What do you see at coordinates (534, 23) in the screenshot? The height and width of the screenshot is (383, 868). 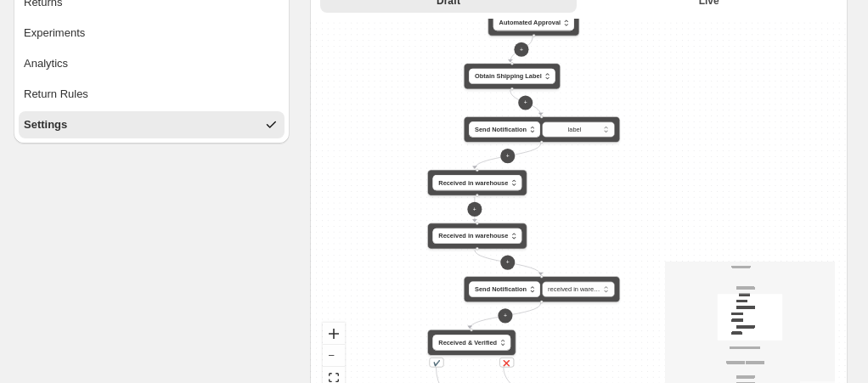 I see `div: Automated Approval` at bounding box center [534, 23].